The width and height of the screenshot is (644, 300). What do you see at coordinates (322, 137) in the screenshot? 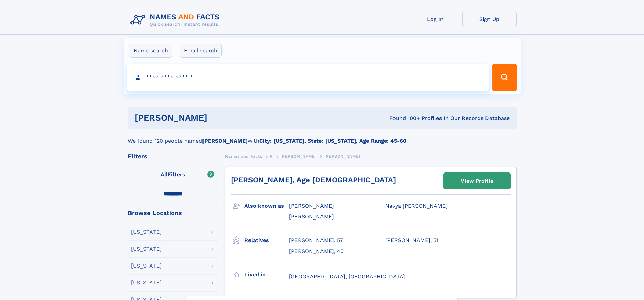
I see `div: We found 120 people named with .` at bounding box center [322, 137].